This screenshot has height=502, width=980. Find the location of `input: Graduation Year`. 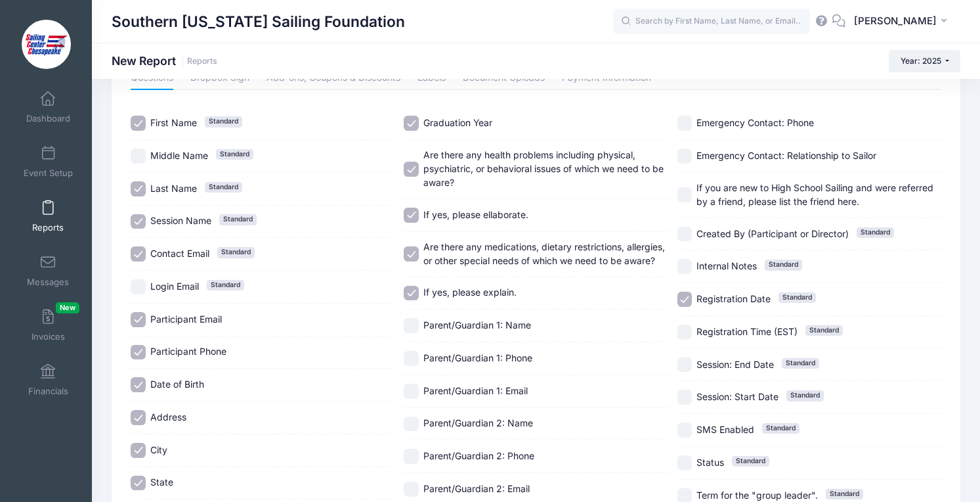

input: Graduation Year is located at coordinates (411, 123).